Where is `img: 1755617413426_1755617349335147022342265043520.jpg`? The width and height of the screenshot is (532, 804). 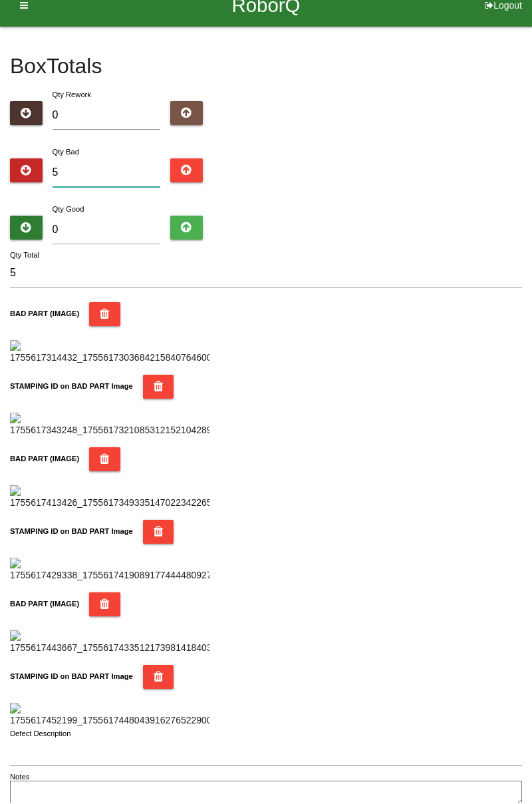 img: 1755617413426_1755617349335147022342265043520.jpg is located at coordinates (110, 498).